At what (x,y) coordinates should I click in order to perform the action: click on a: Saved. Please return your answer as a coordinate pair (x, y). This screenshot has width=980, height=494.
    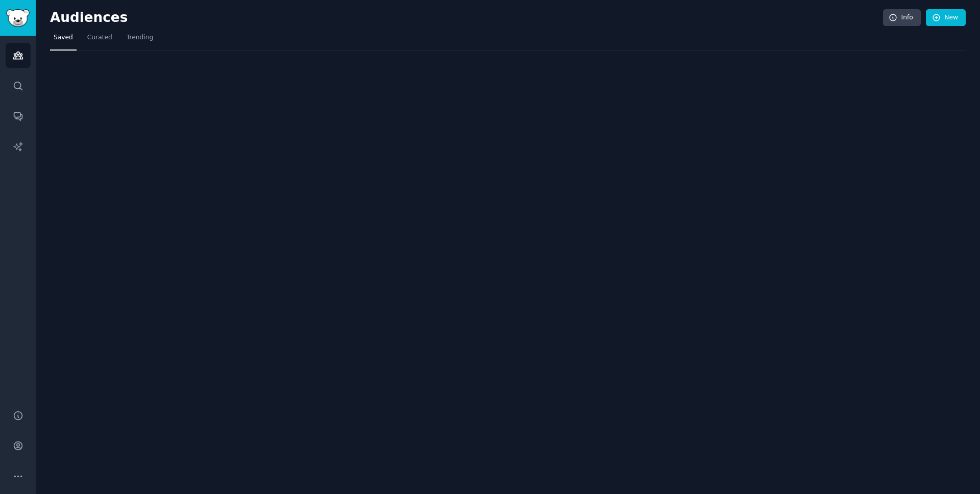
    Looking at the image, I should click on (64, 40).